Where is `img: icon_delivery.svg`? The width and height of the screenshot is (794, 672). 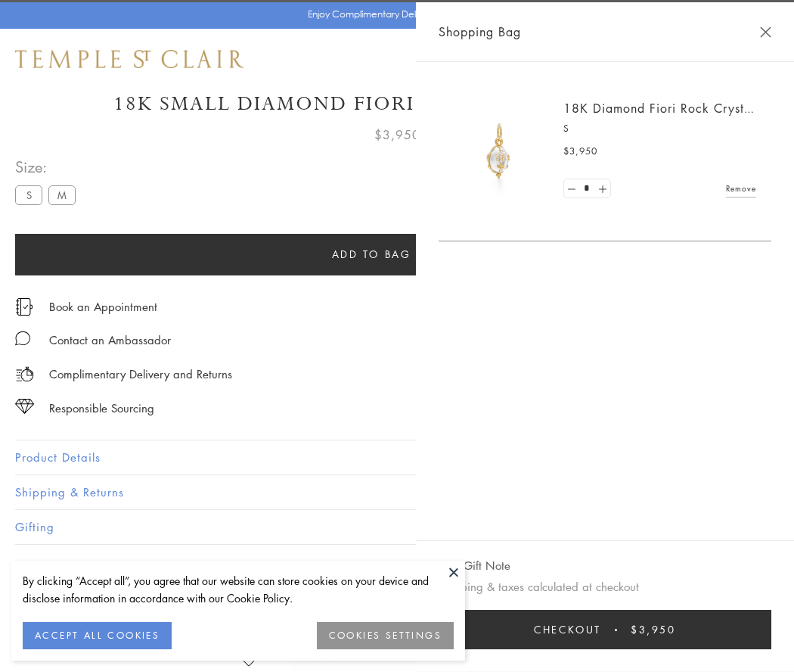 img: icon_delivery.svg is located at coordinates (24, 374).